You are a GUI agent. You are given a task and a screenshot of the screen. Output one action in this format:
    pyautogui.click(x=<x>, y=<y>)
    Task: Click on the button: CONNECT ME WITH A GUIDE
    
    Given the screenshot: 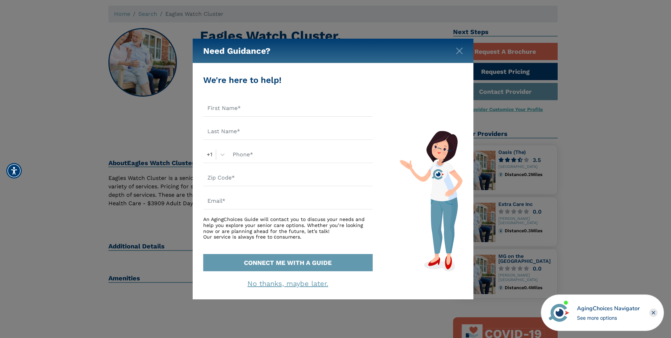 What is the action you would take?
    pyautogui.click(x=288, y=262)
    